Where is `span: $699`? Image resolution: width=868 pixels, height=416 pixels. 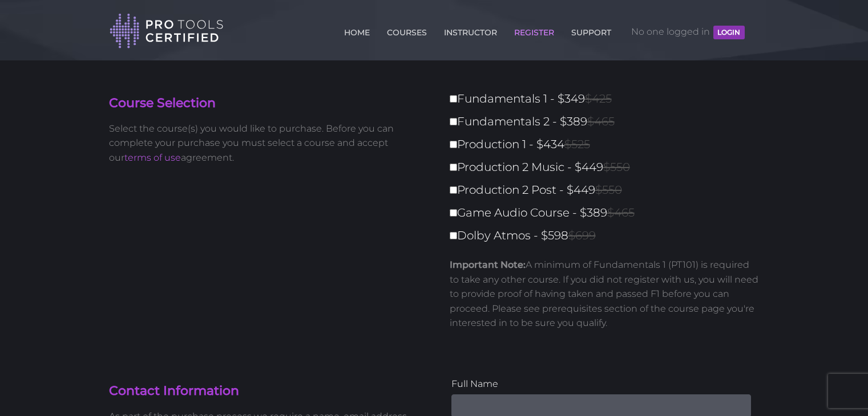
span: $699 is located at coordinates (582, 235).